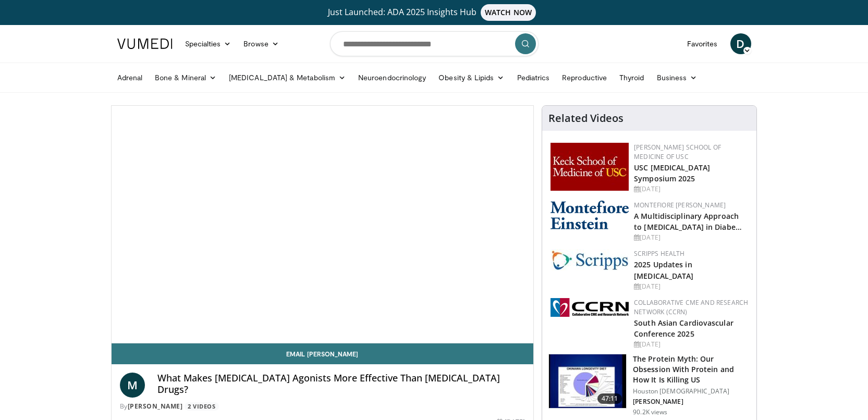 This screenshot has width=868, height=420. Describe the element at coordinates (741, 44) in the screenshot. I see `span: D` at that location.